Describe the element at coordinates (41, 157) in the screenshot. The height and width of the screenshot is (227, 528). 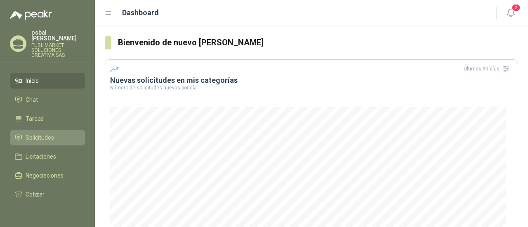
I see `span: Licitaciones` at that location.